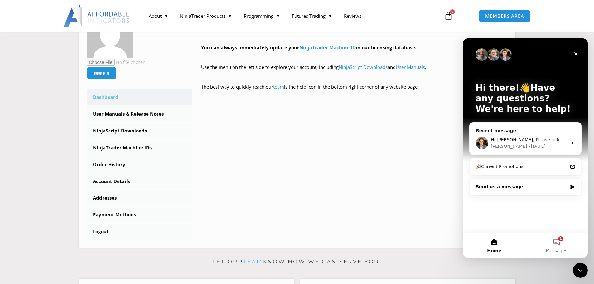 This screenshot has width=594, height=284. Describe the element at coordinates (139, 198) in the screenshot. I see `a: Addresses` at that location.